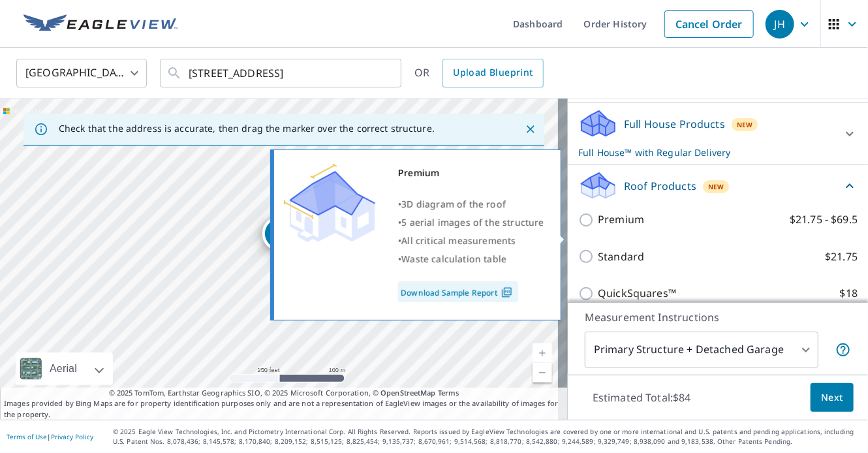 This screenshot has height=453, width=868. I want to click on p: Full House Products, so click(674, 124).